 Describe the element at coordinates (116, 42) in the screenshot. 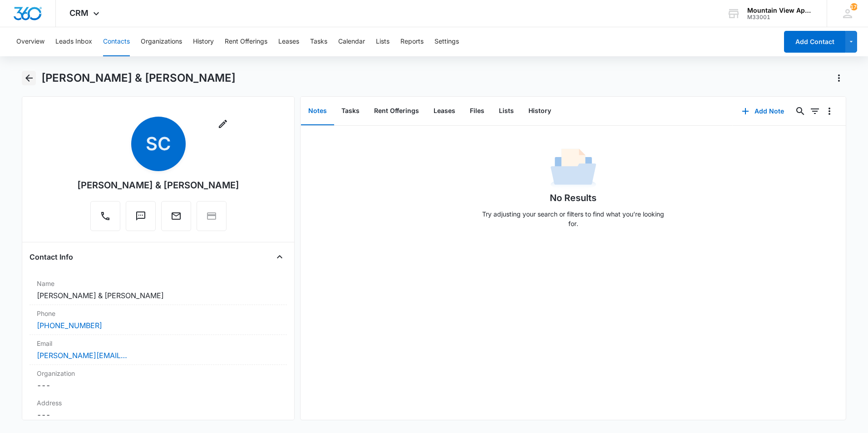

I see `button: Contacts` at that location.